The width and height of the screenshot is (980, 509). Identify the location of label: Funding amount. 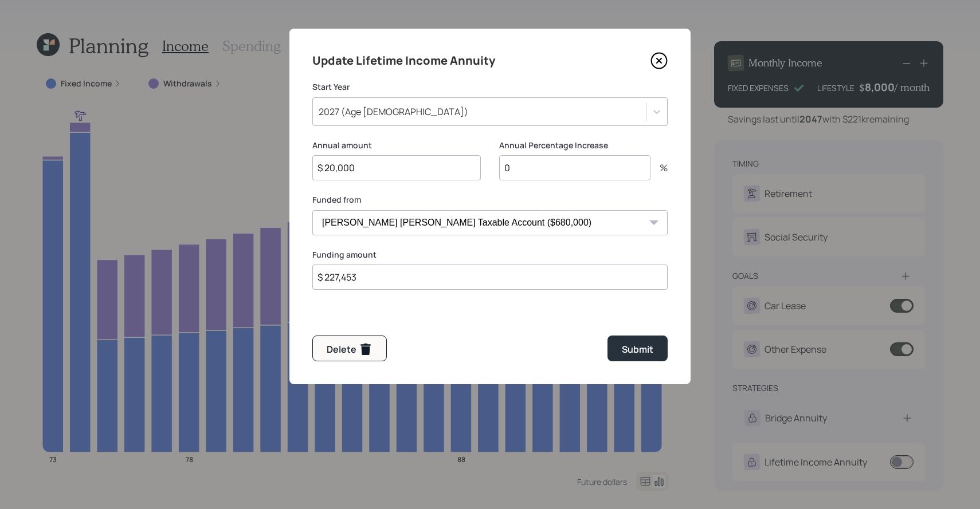
(490, 254).